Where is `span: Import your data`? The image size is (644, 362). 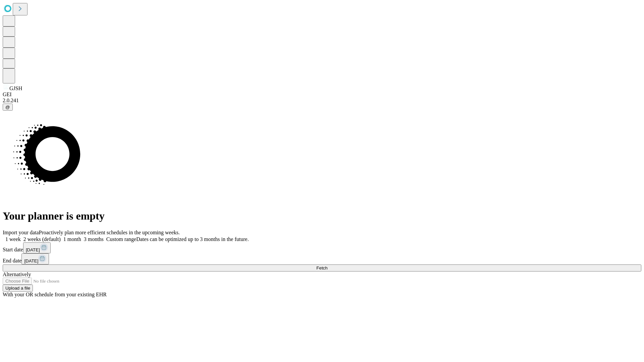 span: Import your data is located at coordinates (21, 232).